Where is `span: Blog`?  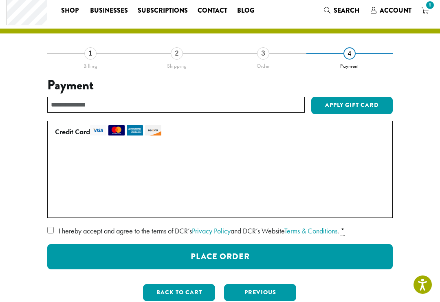 span: Blog is located at coordinates (246, 11).